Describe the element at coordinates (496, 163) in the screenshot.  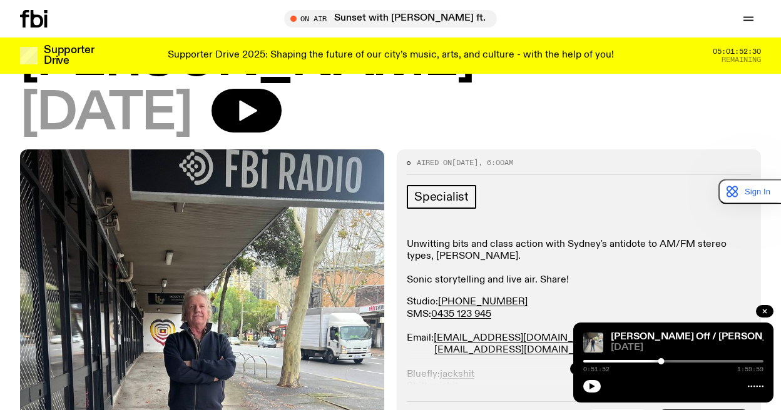
I see `span: , 6:00am` at that location.